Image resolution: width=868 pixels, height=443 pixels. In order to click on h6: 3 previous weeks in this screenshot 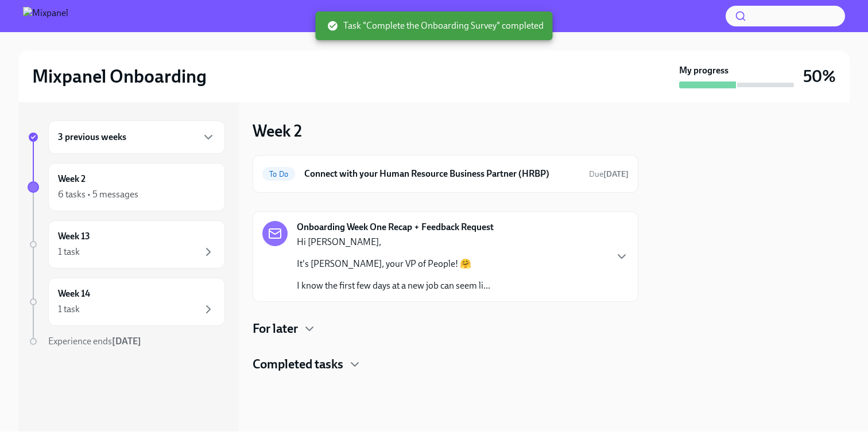, I will do `click(92, 137)`.